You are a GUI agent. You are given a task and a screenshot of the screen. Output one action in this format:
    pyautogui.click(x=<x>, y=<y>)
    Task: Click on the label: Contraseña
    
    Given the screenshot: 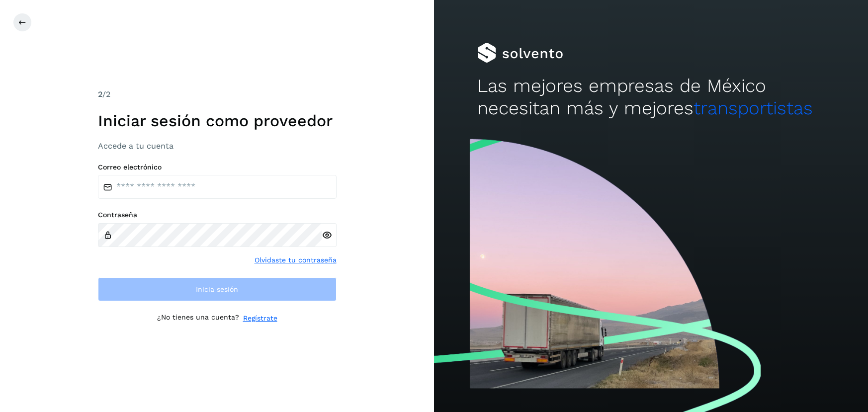 What is the action you would take?
    pyautogui.click(x=217, y=215)
    